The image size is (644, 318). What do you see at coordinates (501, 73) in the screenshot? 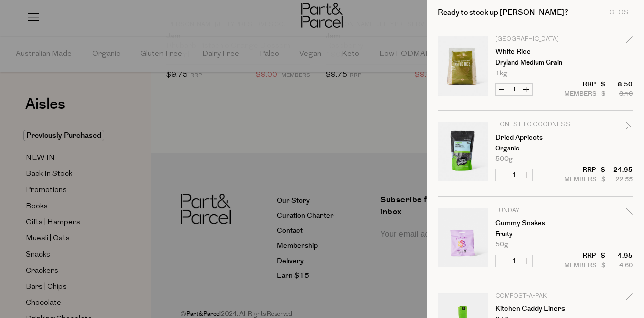
I see `span: 1kg` at bounding box center [501, 73].